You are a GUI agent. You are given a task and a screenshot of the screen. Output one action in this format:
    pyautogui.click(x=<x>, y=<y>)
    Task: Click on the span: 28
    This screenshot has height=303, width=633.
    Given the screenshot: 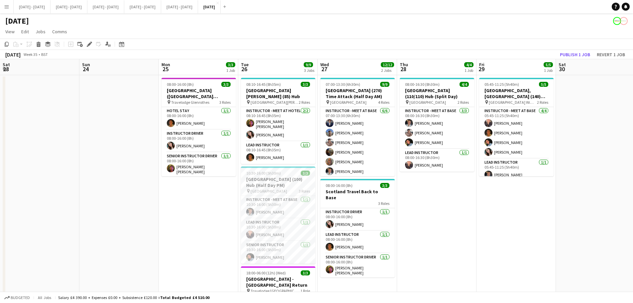 What is the action you would take?
    pyautogui.click(x=403, y=69)
    